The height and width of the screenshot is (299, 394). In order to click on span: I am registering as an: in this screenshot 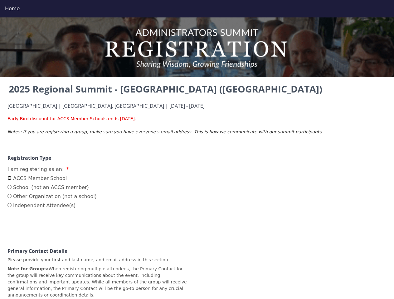, I will do `click(36, 169)`.